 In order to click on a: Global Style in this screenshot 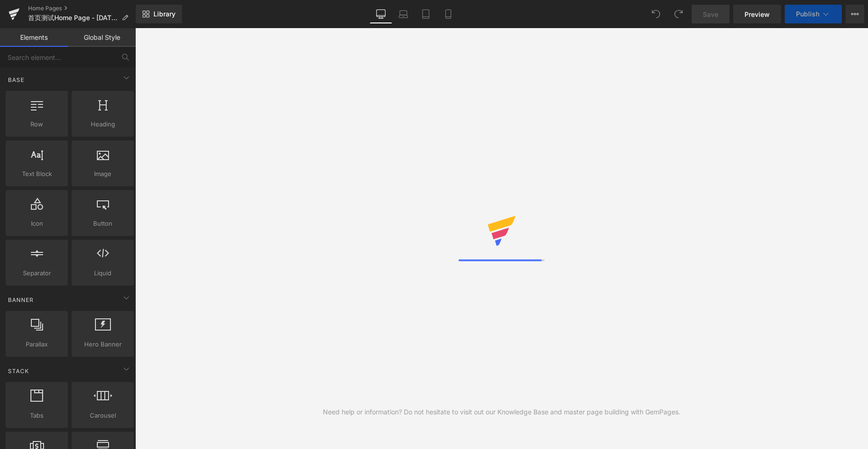, I will do `click(101, 37)`.